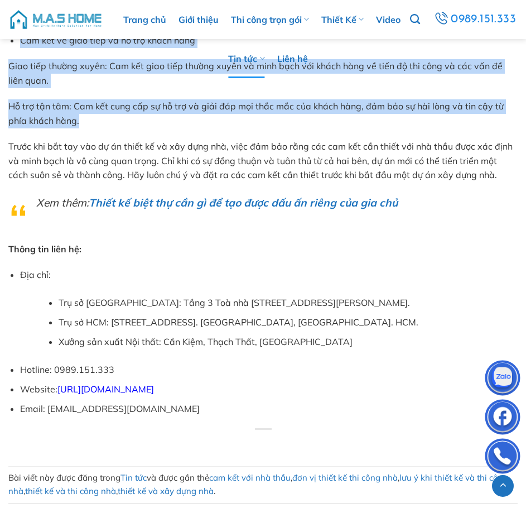 The image size is (526, 508). Describe the element at coordinates (503, 486) in the screenshot. I see `a: Lên đầu trang` at that location.